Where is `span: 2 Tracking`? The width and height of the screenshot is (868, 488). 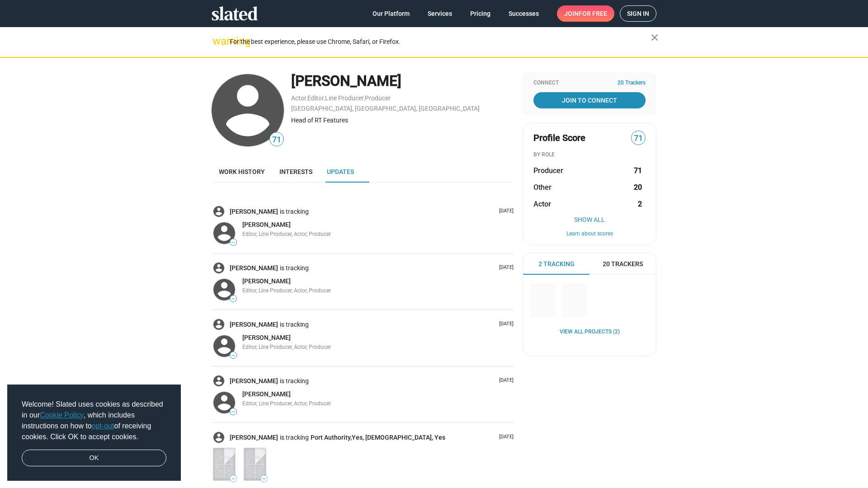 span: 2 Tracking is located at coordinates (557, 264).